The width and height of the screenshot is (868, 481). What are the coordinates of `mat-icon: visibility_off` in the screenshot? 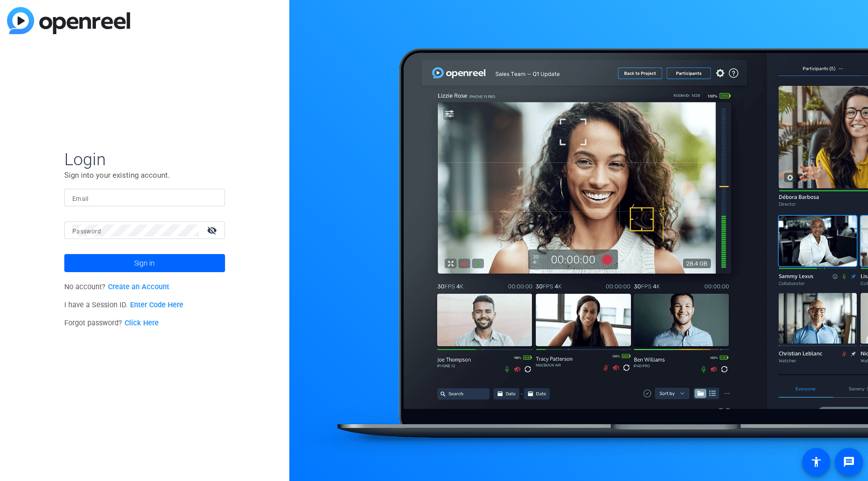 It's located at (213, 230).